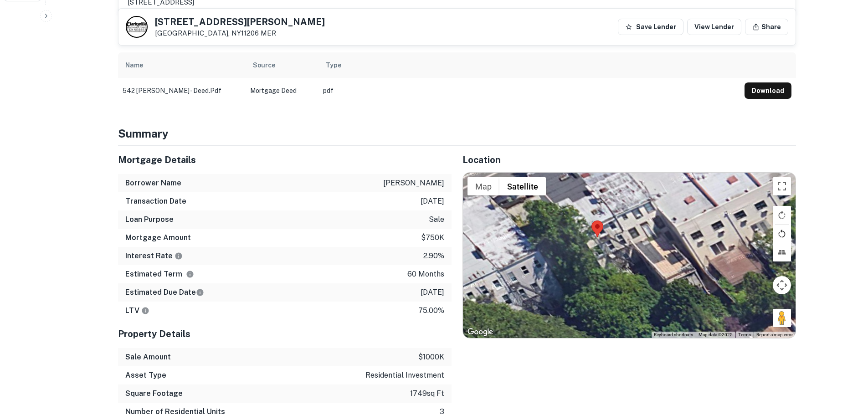 The height and width of the screenshot is (415, 868). What do you see at coordinates (782, 318) in the screenshot?
I see `button: Drag Pegman onto the map to open Street View` at bounding box center [782, 318].